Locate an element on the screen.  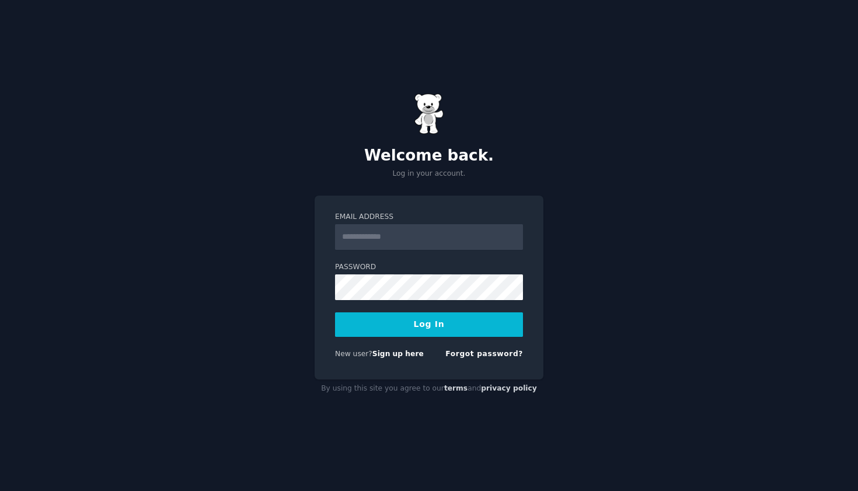
span: New user? is located at coordinates (354, 354).